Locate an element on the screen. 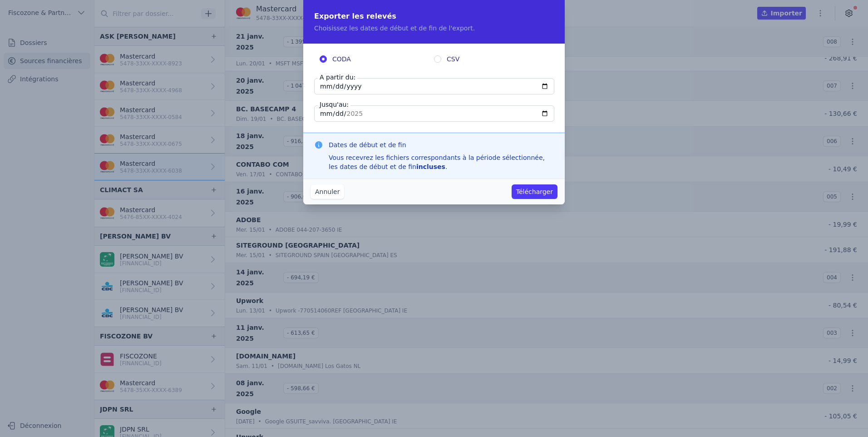 The height and width of the screenshot is (437, 868). label: Jusqu'au: is located at coordinates (334, 104).